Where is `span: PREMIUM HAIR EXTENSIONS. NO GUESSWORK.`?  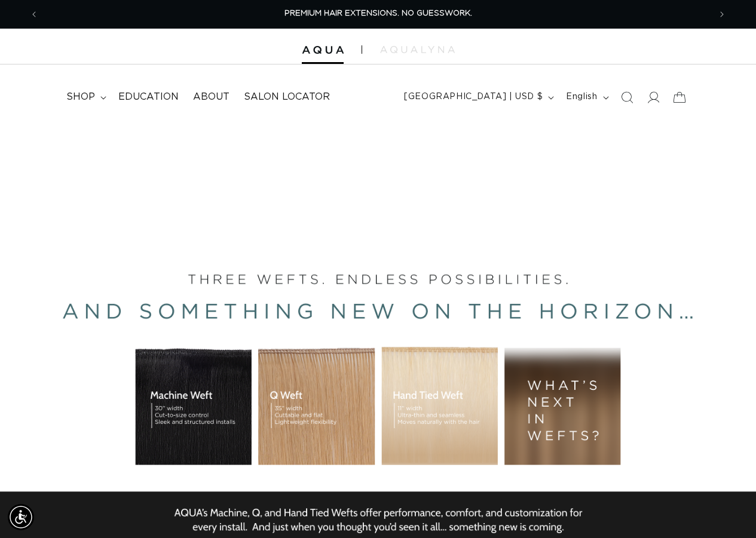
span: PREMIUM HAIR EXTENSIONS. NO GUESSWORK. is located at coordinates (378, 13).